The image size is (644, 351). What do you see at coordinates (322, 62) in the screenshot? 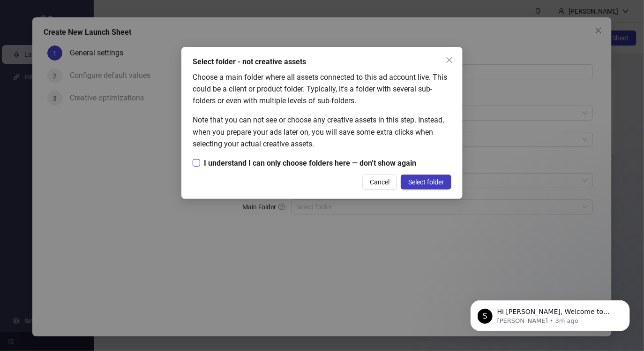
I see `div: Select folder - not creative assets` at bounding box center [322, 62].